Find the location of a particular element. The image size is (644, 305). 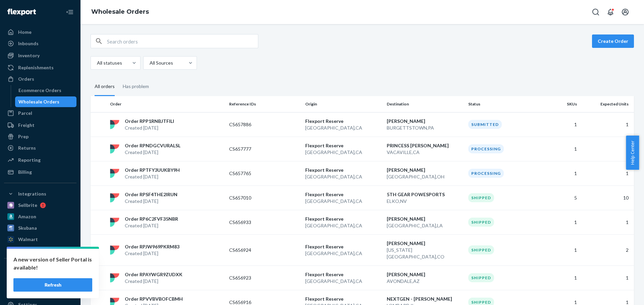

a: Home is located at coordinates (40, 32).